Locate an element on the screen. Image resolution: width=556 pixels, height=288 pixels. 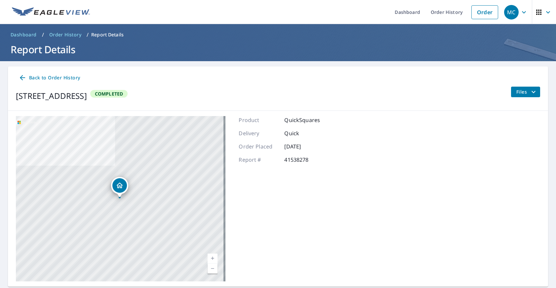
img: EV Logo is located at coordinates (51, 12).